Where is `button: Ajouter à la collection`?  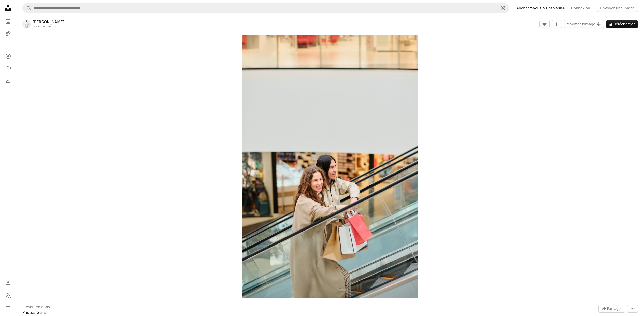
button: Ajouter à la collection is located at coordinates (557, 24).